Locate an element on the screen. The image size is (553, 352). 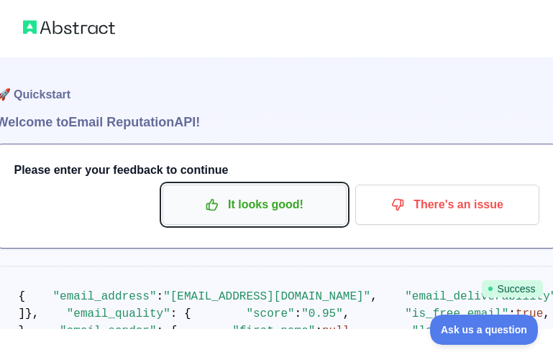
button: It looks good! is located at coordinates (255, 205).